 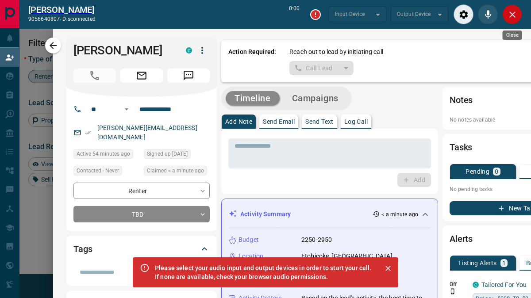 I want to click on div: Please select your audio input and output devices in order to start your call. If none are availa..., so click(x=264, y=272).